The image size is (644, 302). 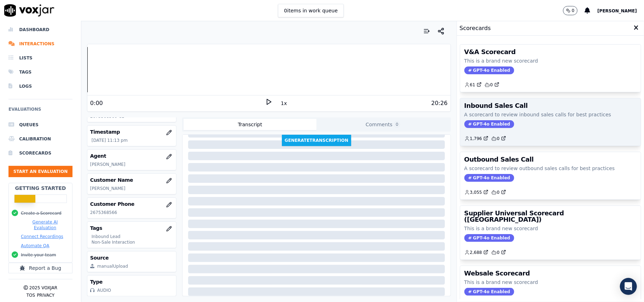 What do you see at coordinates (104, 290) in the screenshot?
I see `div: AUDIO` at bounding box center [104, 290].